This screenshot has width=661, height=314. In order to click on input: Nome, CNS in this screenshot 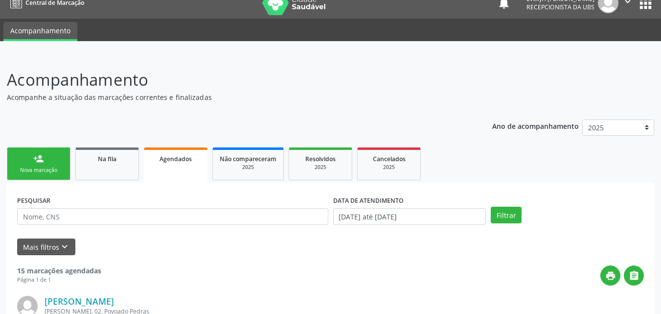, I will do `click(173, 216)`.